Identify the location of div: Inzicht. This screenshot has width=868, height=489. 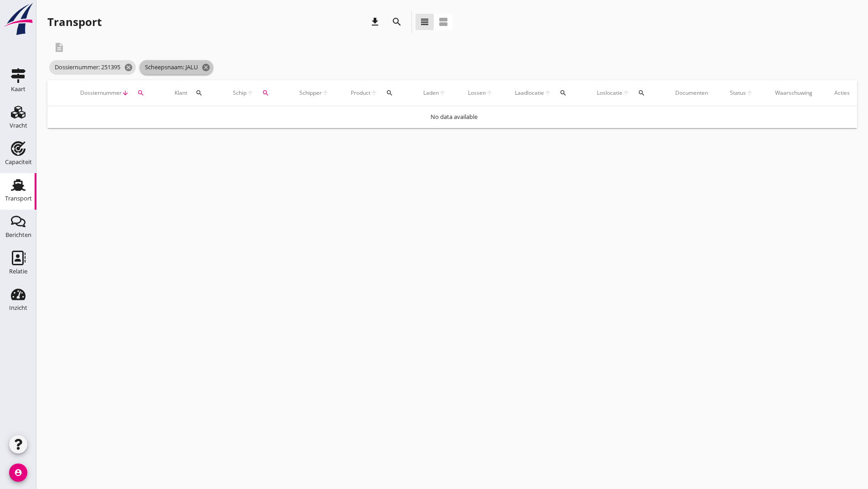
(18, 307).